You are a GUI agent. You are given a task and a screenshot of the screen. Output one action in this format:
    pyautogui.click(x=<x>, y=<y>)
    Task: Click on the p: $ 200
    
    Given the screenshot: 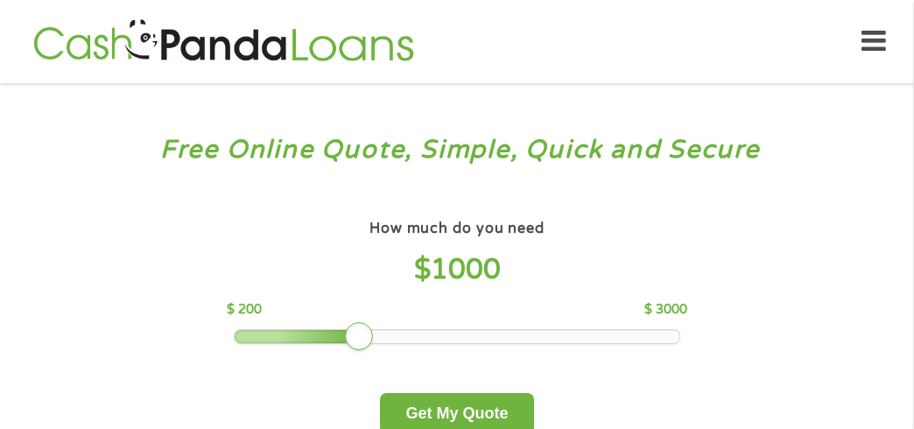 What is the action you would take?
    pyautogui.click(x=244, y=310)
    